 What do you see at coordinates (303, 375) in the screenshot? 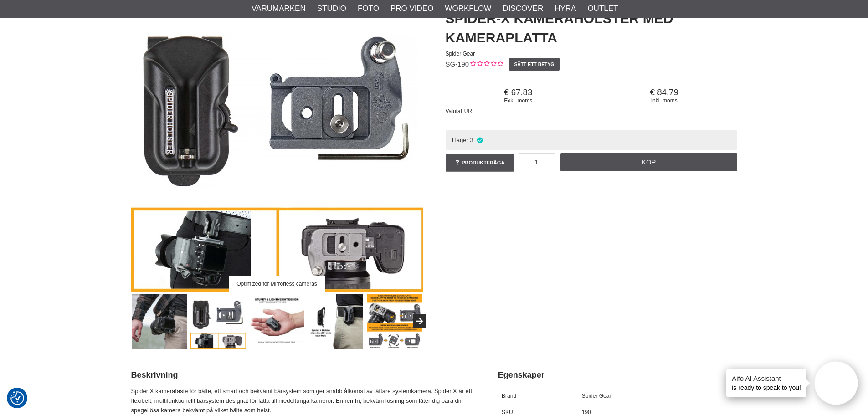
I see `h2: Beskrivning` at bounding box center [303, 375].